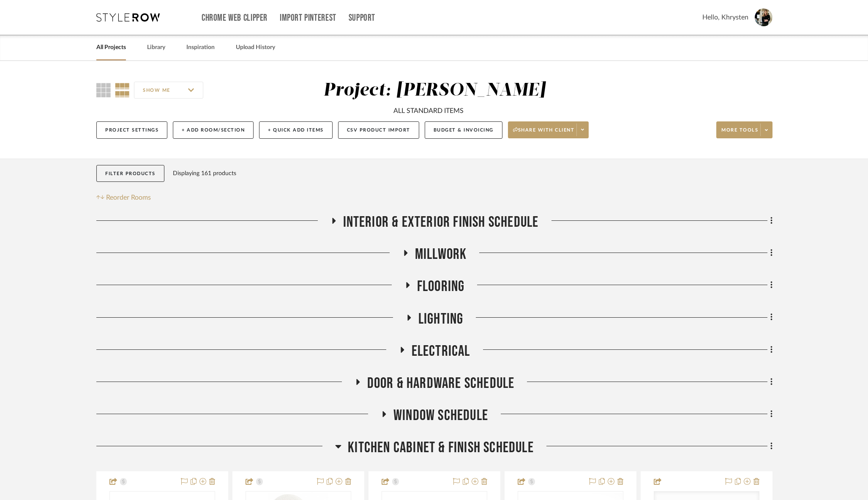 Image resolution: width=868 pixels, height=500 pixels. I want to click on button: + Add Room/Section, so click(213, 130).